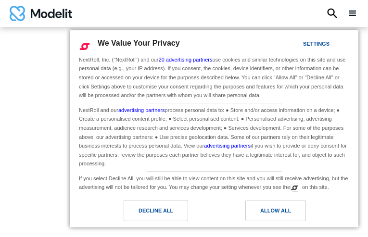  I want to click on span: We Value Your Privacy, so click(139, 43).